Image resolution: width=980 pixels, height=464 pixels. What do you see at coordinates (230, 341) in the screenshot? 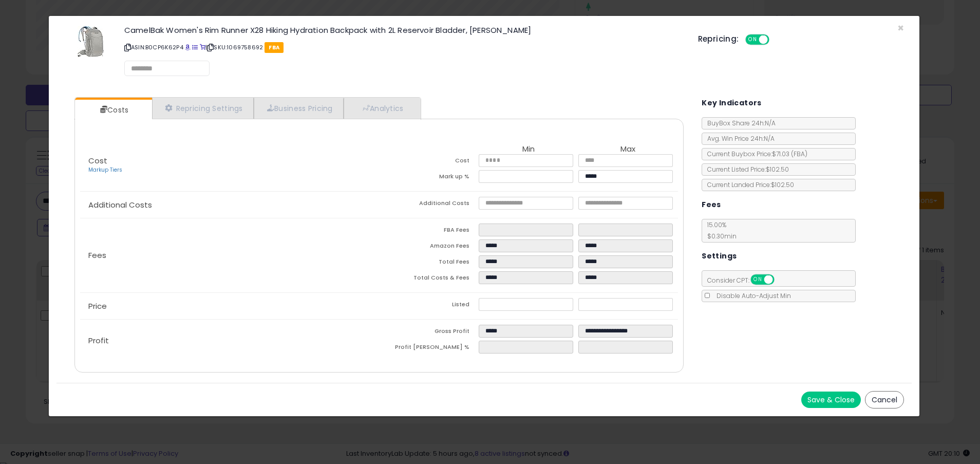
I see `p: Profit` at bounding box center [230, 341].